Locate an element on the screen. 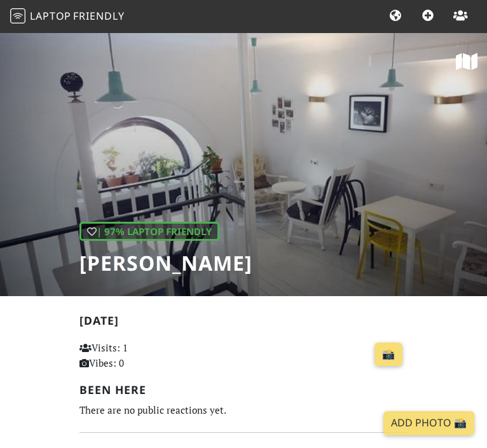 This screenshot has height=448, width=487. a: LaptopFriendly LaptopFriendly is located at coordinates (67, 17).